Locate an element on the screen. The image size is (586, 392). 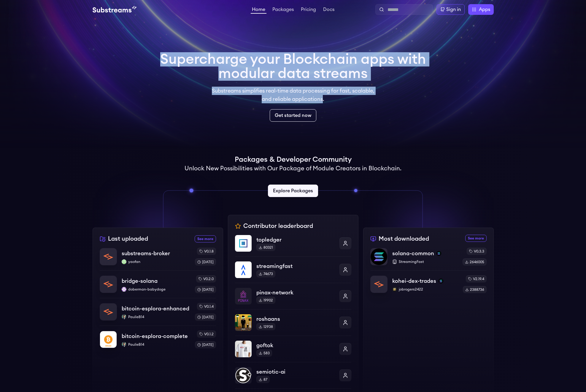
p: topledger is located at coordinates (296, 240).